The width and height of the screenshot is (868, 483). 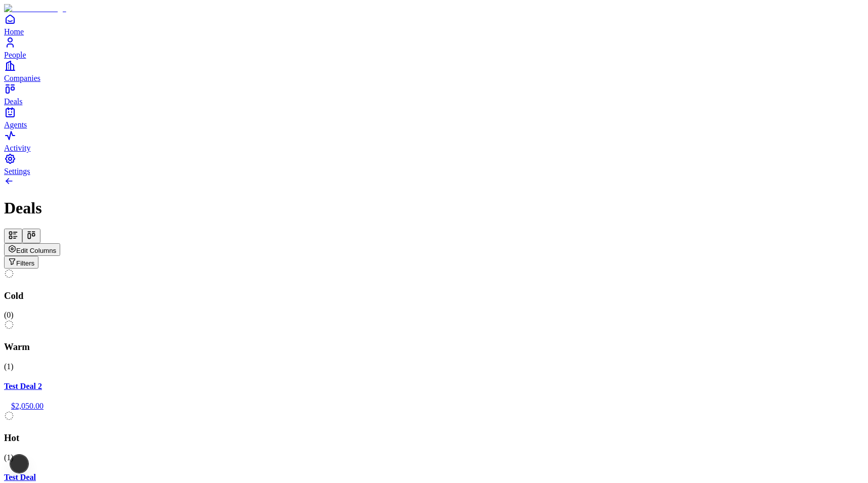 I want to click on h3: Cold, so click(x=434, y=296).